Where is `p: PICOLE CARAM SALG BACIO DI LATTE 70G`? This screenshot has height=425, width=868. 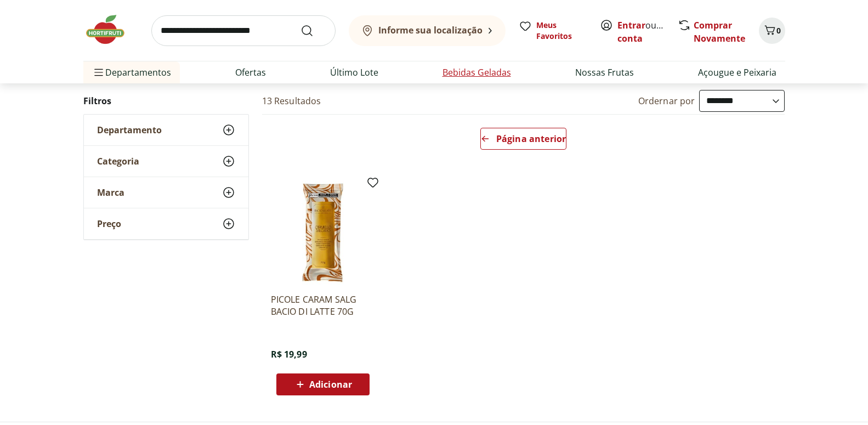 p: PICOLE CARAM SALG BACIO DI LATTE 70G is located at coordinates (323, 306).